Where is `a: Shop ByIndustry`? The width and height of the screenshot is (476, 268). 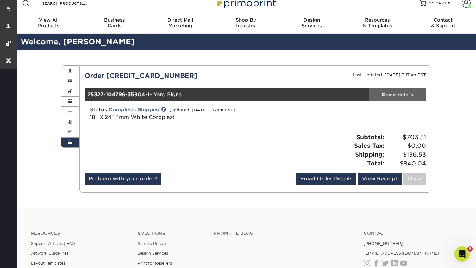
a: Shop ByIndustry is located at coordinates (246, 23).